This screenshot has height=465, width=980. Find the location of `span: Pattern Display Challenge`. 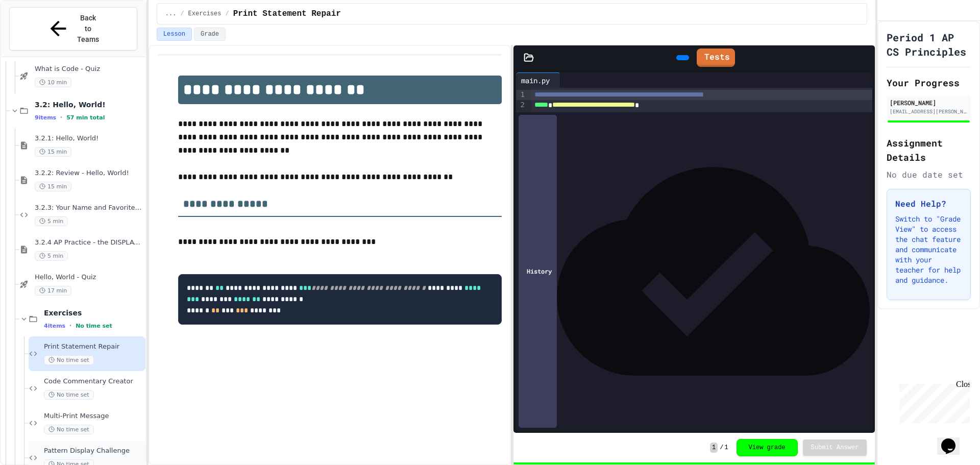

span: Pattern Display Challenge is located at coordinates (93, 450).